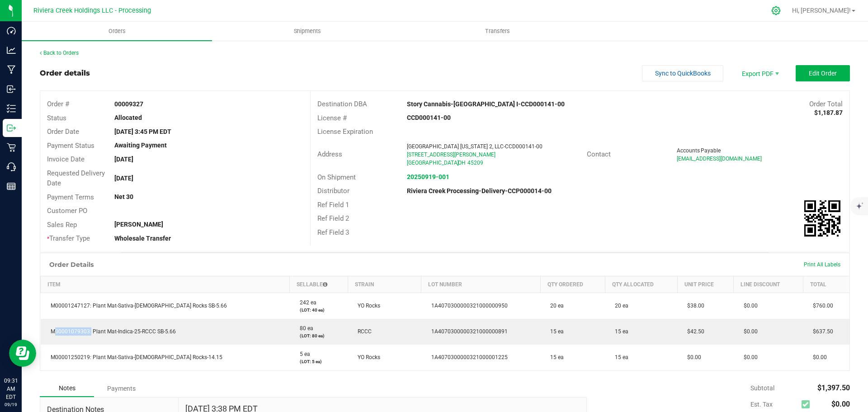 This screenshot has width=868, height=412. Describe the element at coordinates (467, 331) in the screenshot. I see `span: 1A4070300000321000000891` at that location.